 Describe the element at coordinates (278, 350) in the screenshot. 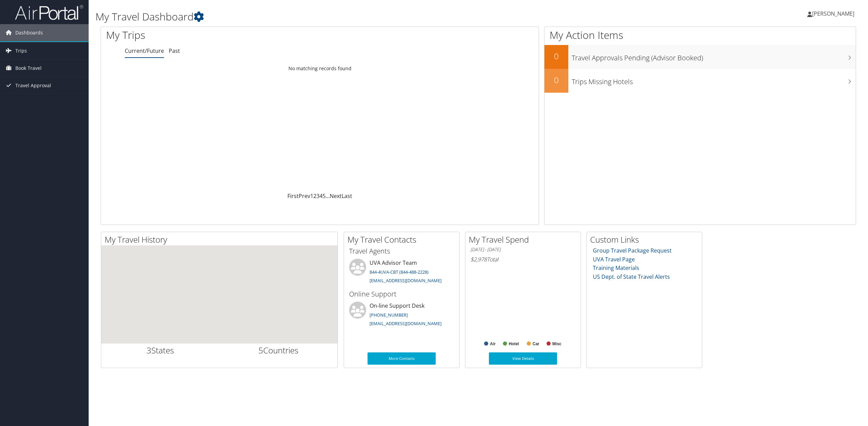

I see `h2: Countries` at that location.